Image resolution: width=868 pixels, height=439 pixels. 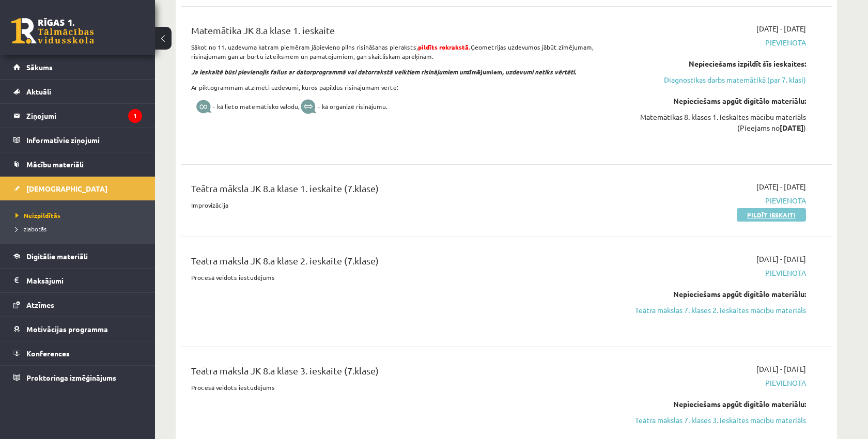 I want to click on span: Motivācijas programma, so click(x=68, y=329).